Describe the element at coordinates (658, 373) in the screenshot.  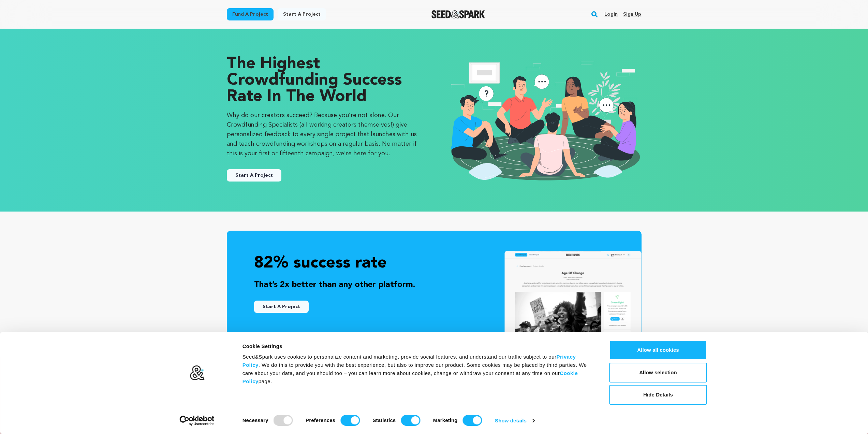
I see `button: Allow selection` at that location.